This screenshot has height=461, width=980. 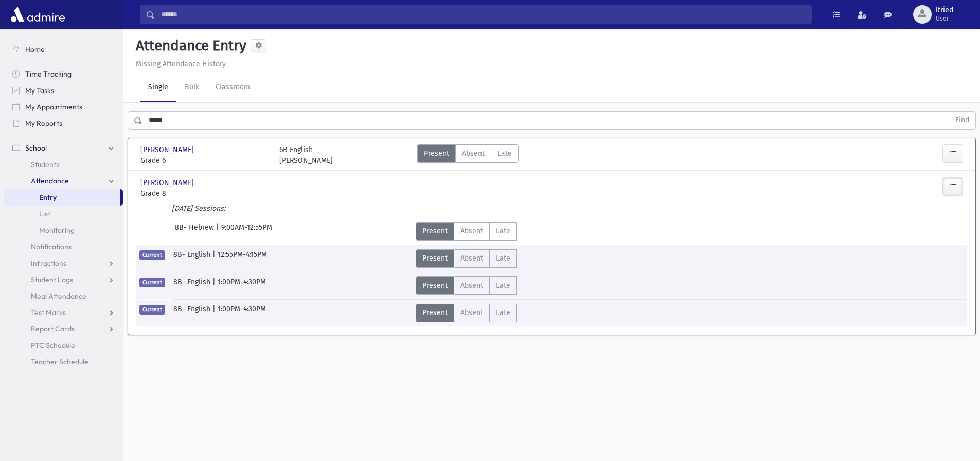 I want to click on a: Bulk, so click(x=192, y=88).